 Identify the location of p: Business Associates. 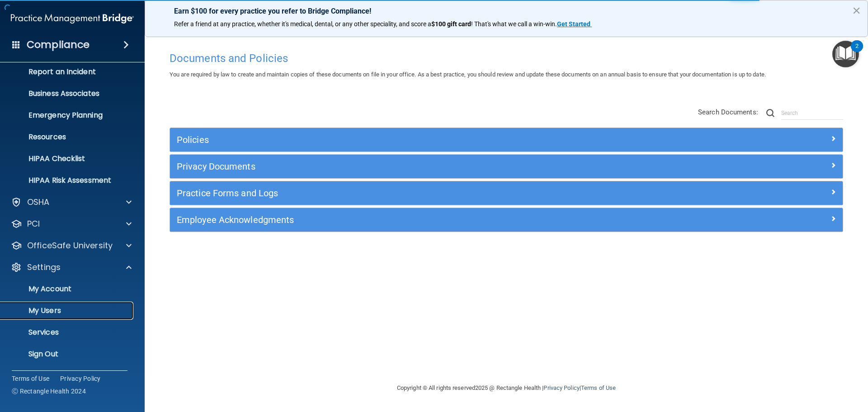
(67, 94).